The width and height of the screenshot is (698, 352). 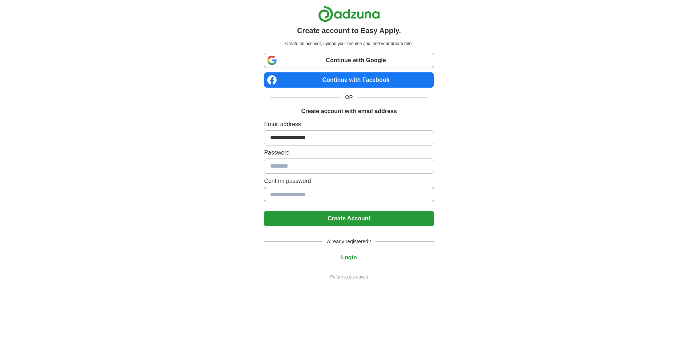 What do you see at coordinates (348, 257) in the screenshot?
I see `button: Login` at bounding box center [348, 257].